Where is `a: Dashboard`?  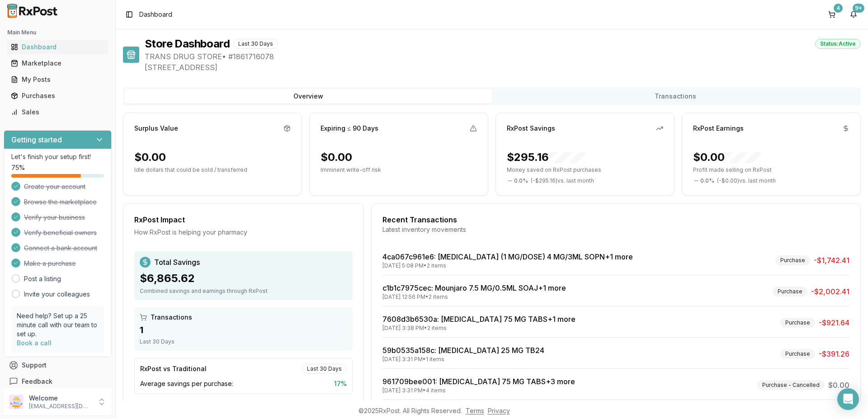 a: Dashboard is located at coordinates (58, 47).